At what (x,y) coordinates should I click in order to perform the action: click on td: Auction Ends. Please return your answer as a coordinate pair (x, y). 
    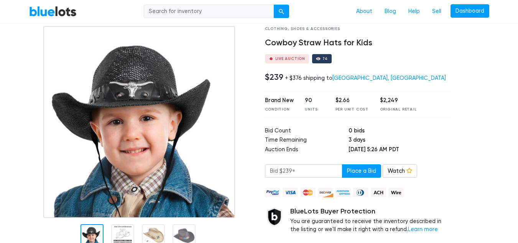
    Looking at the image, I should click on (307, 150).